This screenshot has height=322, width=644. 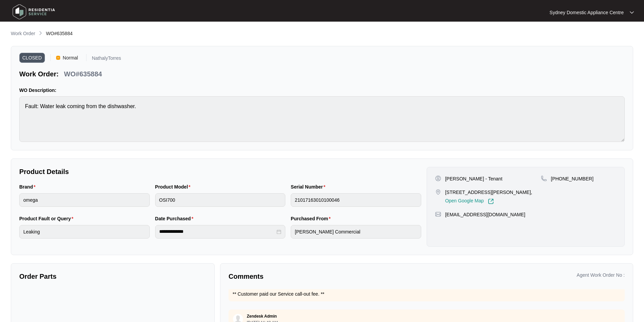 What do you see at coordinates (84, 200) in the screenshot?
I see `input: Brand` at bounding box center [84, 200].